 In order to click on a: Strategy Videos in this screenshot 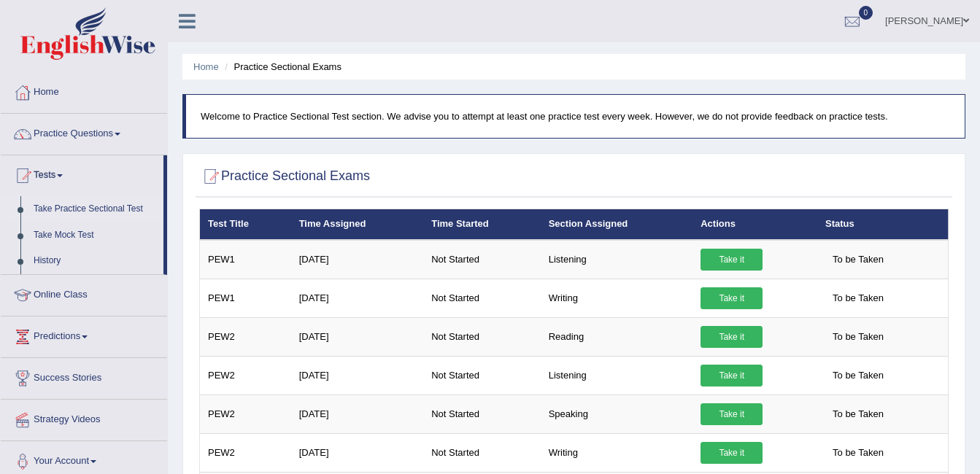, I will do `click(84, 418)`.